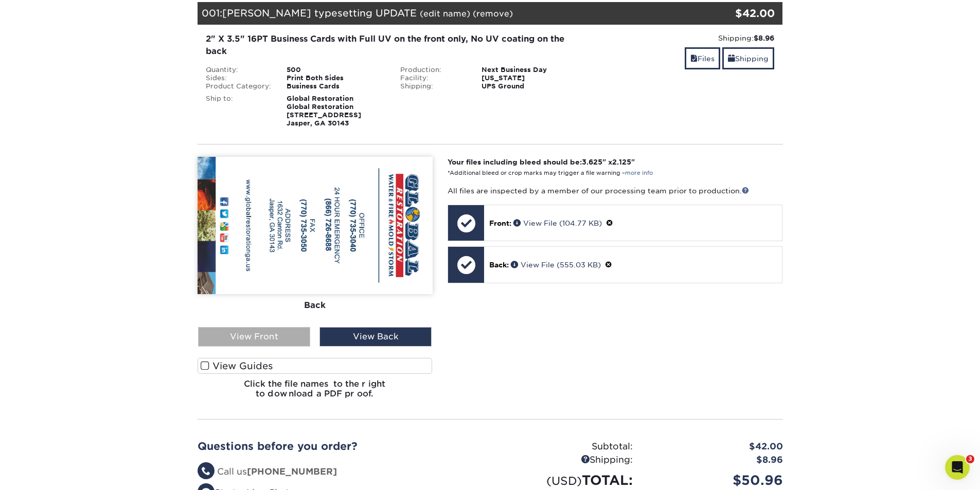  I want to click on div: Ship to:, so click(238, 111).